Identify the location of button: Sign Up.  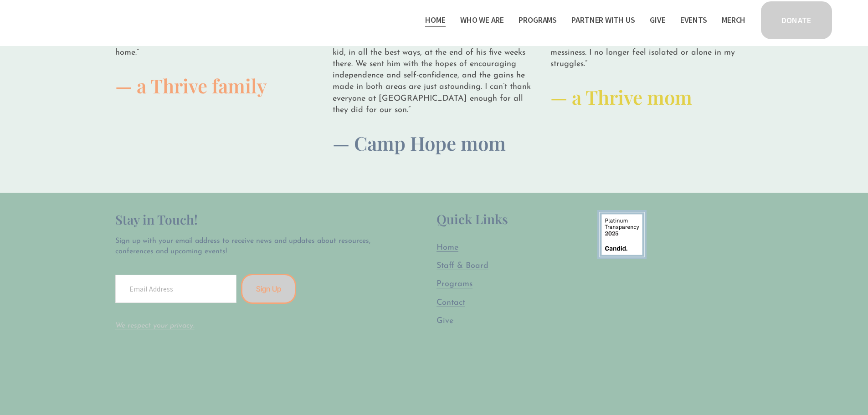
(269, 289).